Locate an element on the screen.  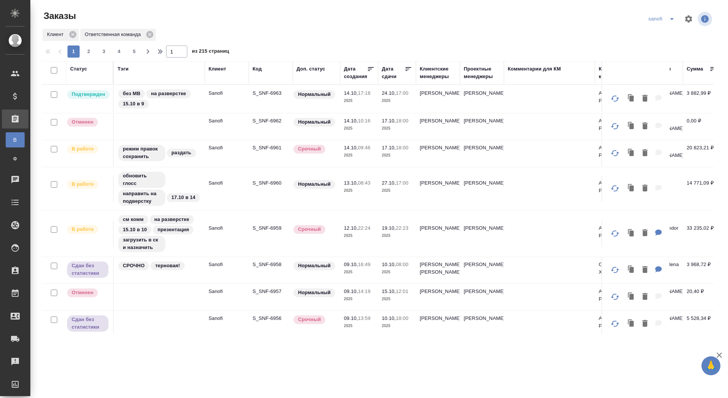
p: презентация is located at coordinates (173, 230).